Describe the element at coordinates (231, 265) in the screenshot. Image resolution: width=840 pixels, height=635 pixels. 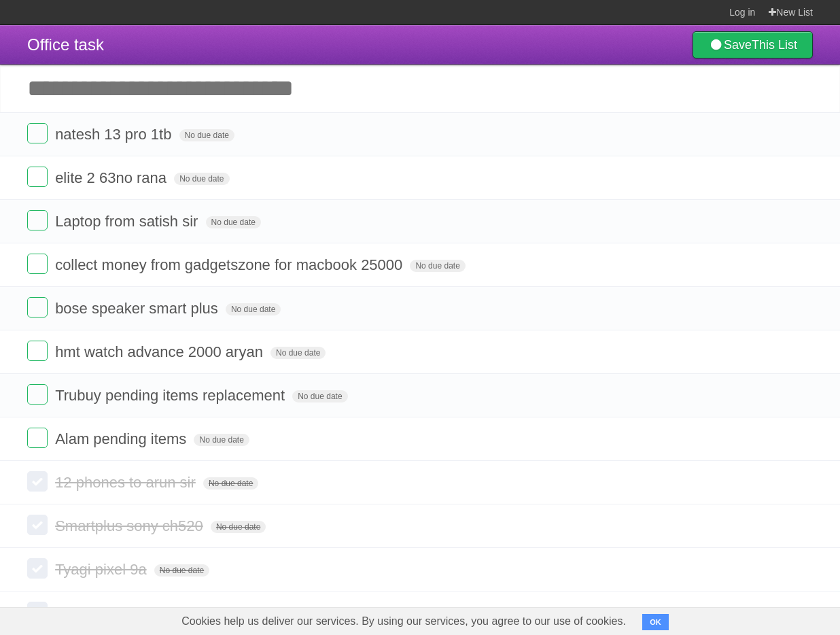
I see `span: collect money from gadgetszone for macbook 25000` at that location.